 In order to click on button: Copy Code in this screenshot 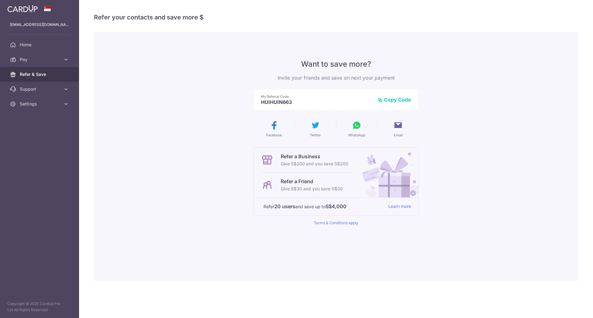, I will do `click(394, 100)`.